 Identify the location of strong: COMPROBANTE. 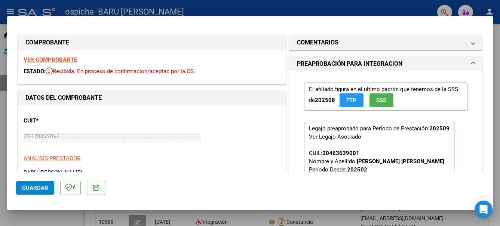
(47, 42).